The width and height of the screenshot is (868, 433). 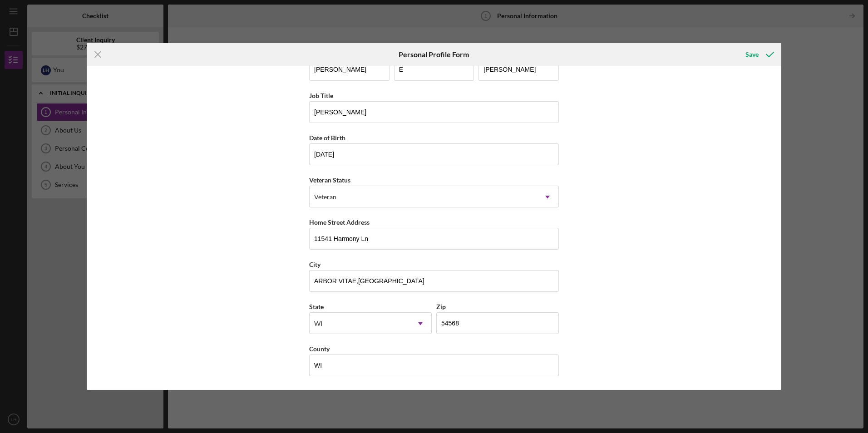 What do you see at coordinates (339, 222) in the screenshot?
I see `label: Home Street Address` at bounding box center [339, 222].